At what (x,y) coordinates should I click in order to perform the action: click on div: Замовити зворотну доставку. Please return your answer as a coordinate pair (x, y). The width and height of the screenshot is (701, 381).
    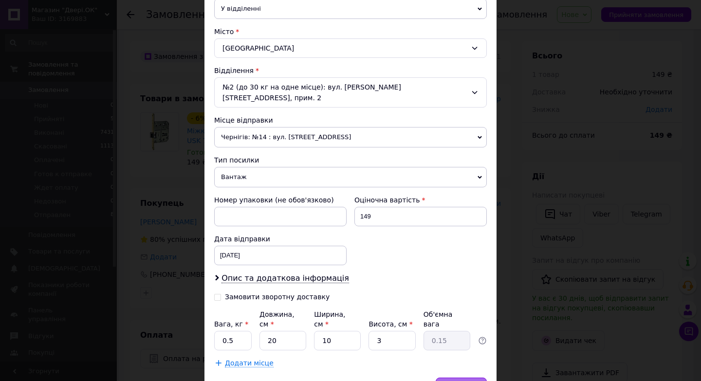
    Looking at the image, I should click on (277, 297).